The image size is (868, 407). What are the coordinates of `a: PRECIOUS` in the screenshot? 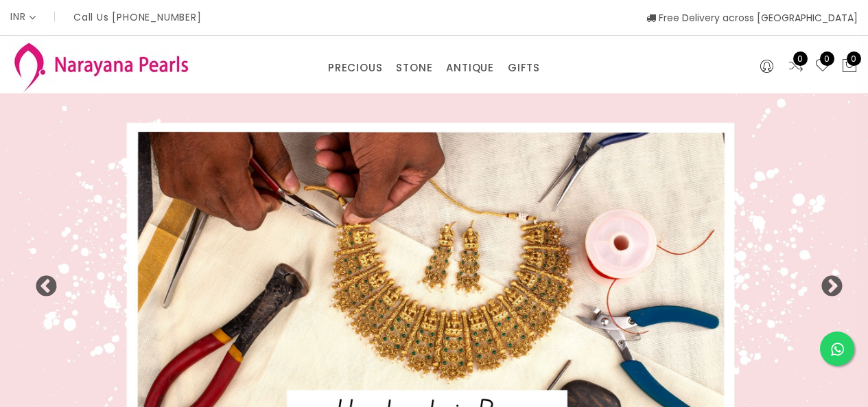 It's located at (355, 68).